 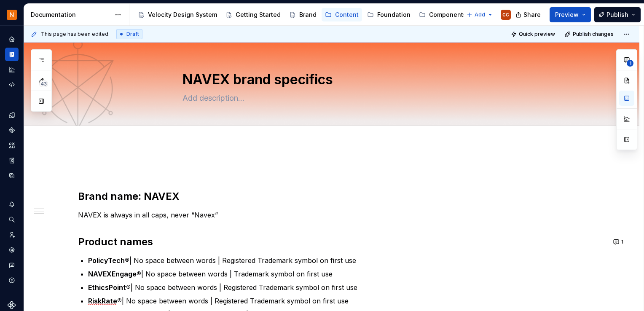 What do you see at coordinates (12, 160) in the screenshot?
I see `div: Storybook stories` at bounding box center [12, 160].